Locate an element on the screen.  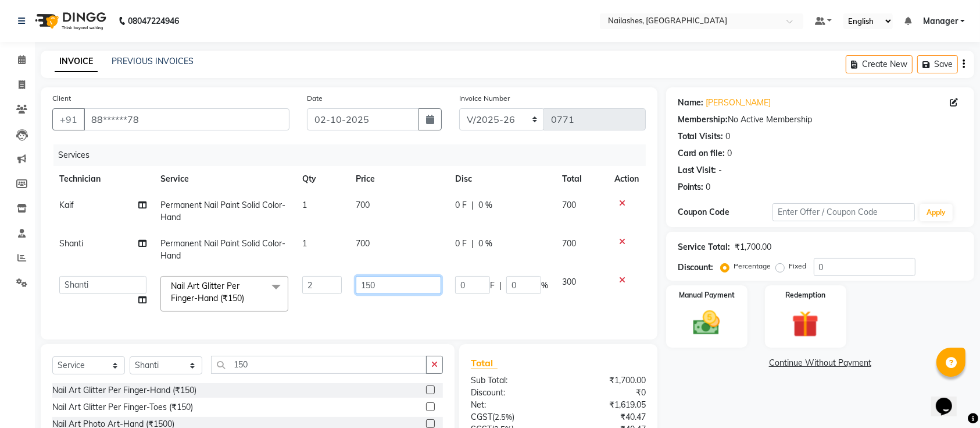
a: x is located at coordinates (246, 298).